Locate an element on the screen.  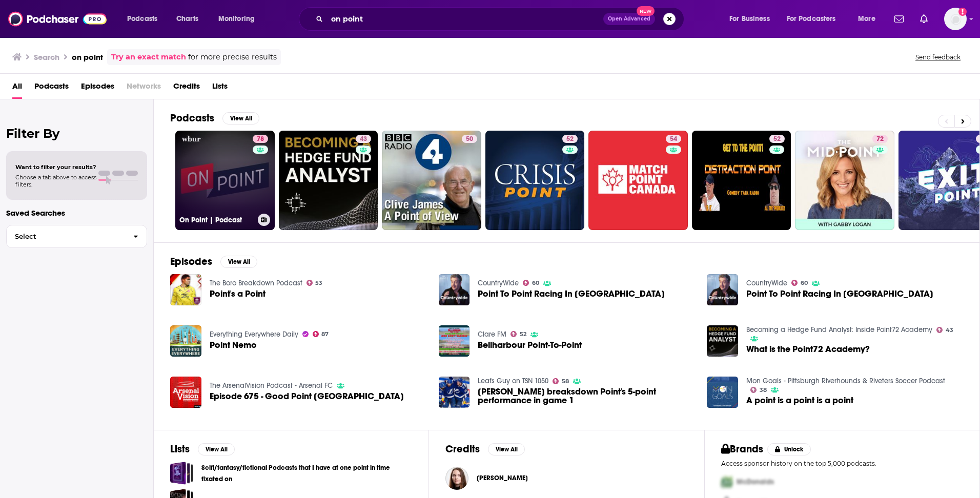
span: Want to filter your results? is located at coordinates (56, 167).